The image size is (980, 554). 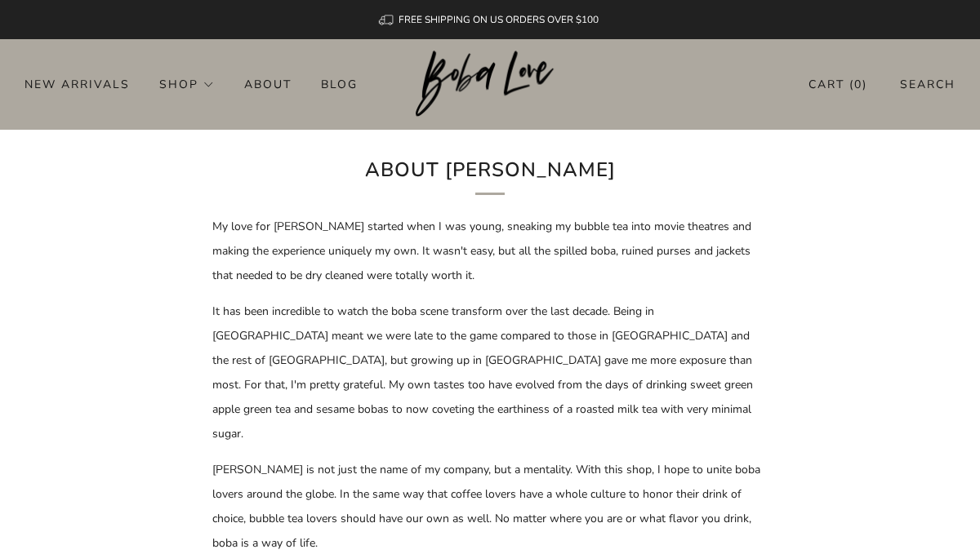 What do you see at coordinates (838, 84) in the screenshot?
I see `a: Cart` at bounding box center [838, 84].